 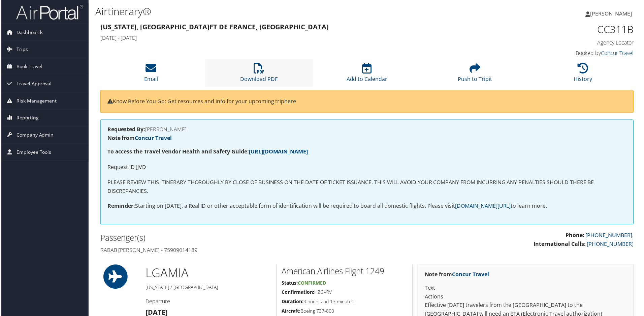 I want to click on span: Book Travel, so click(x=28, y=67).